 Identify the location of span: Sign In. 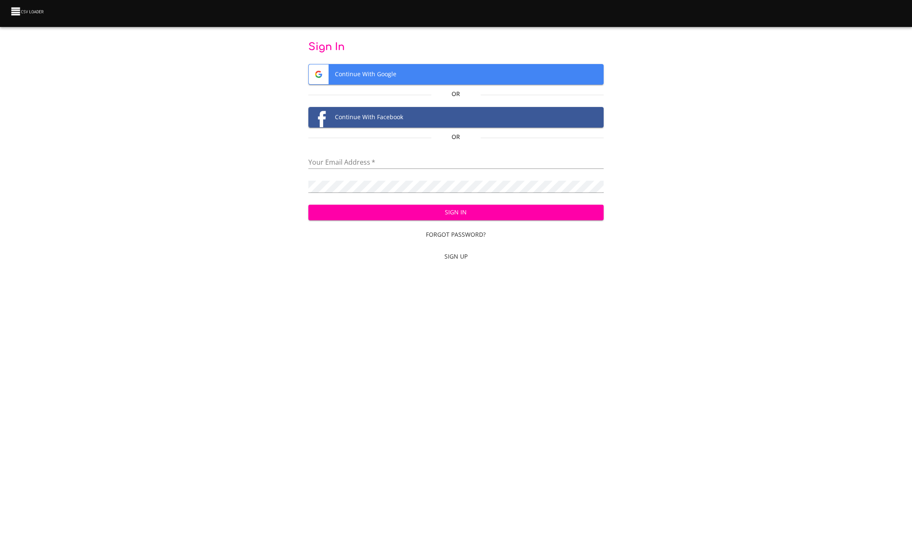
(456, 212).